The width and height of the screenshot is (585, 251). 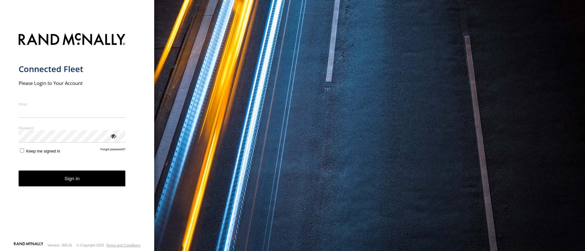 What do you see at coordinates (22, 150) in the screenshot?
I see `input: Keep me signed in` at bounding box center [22, 150].